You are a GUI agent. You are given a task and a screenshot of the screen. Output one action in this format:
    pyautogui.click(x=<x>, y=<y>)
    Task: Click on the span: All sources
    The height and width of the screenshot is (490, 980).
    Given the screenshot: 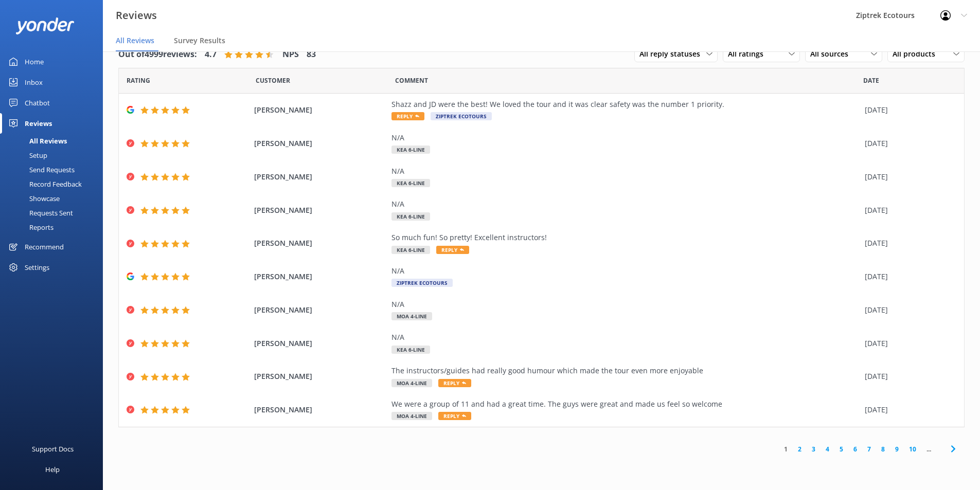 What is the action you would take?
    pyautogui.click(x=833, y=54)
    